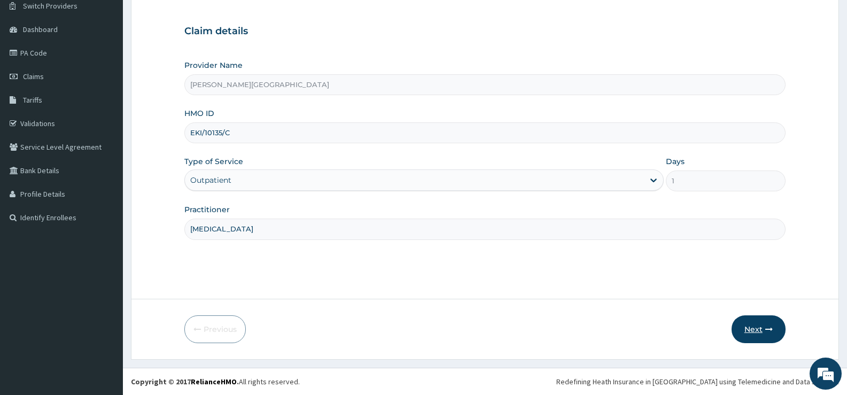  What do you see at coordinates (675, 161) in the screenshot?
I see `label: Days` at bounding box center [675, 161].